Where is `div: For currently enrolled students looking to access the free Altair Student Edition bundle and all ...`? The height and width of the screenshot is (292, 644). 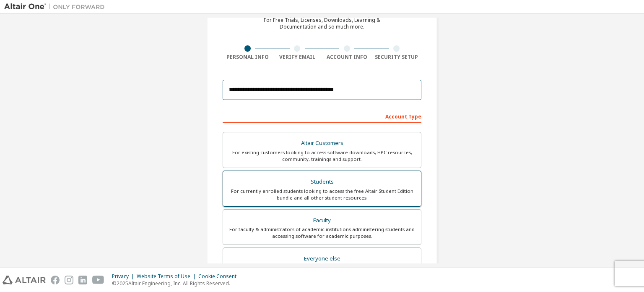
div: For currently enrolled students looking to access the free Altair Student Edition bundle and all ... is located at coordinates (322, 194).